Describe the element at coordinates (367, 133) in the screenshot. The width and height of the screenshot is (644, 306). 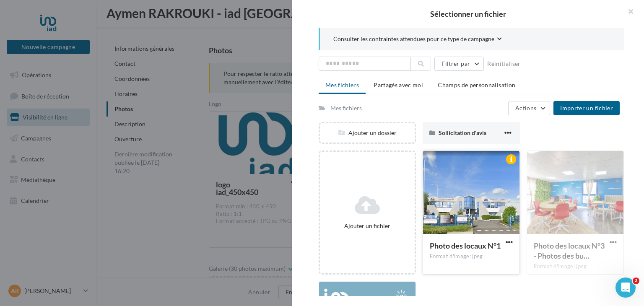
I see `div: Ajouter un dossier` at that location.